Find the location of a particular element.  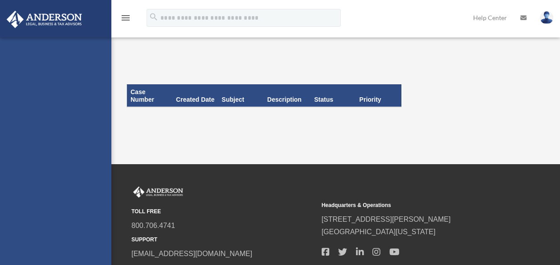

th: Priority is located at coordinates (379, 95).